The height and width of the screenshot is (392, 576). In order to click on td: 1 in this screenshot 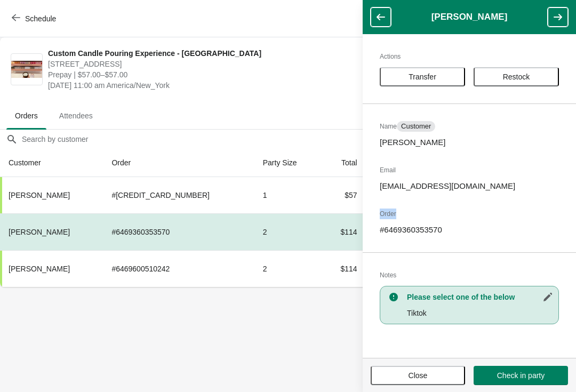, I will do `click(288, 195)`.